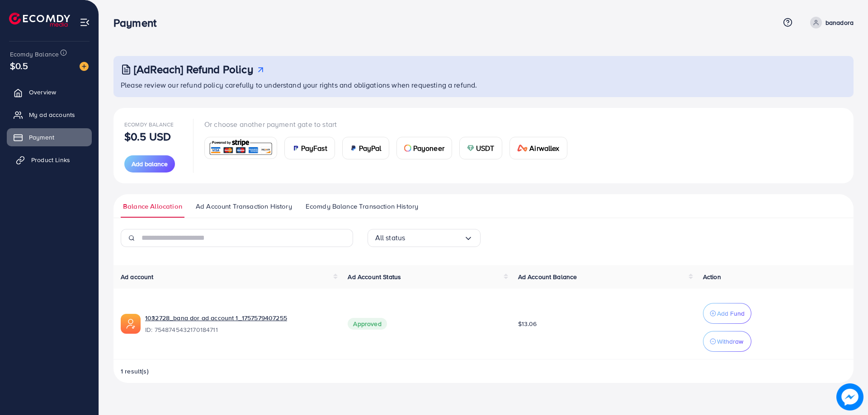  Describe the element at coordinates (150, 164) in the screenshot. I see `span: Add balance` at that location.